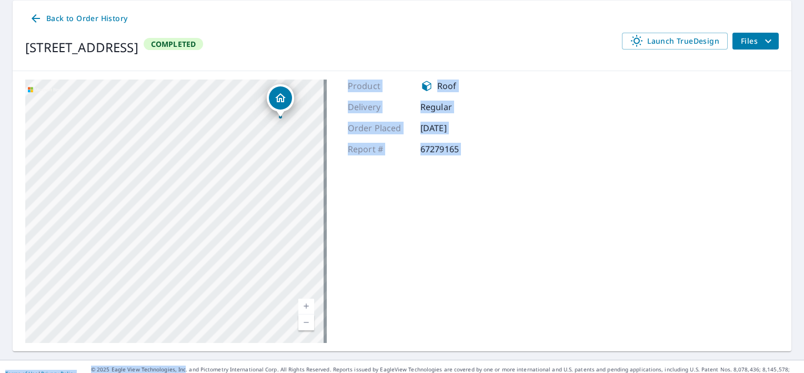  I want to click on span: Back to Order History, so click(78, 18).